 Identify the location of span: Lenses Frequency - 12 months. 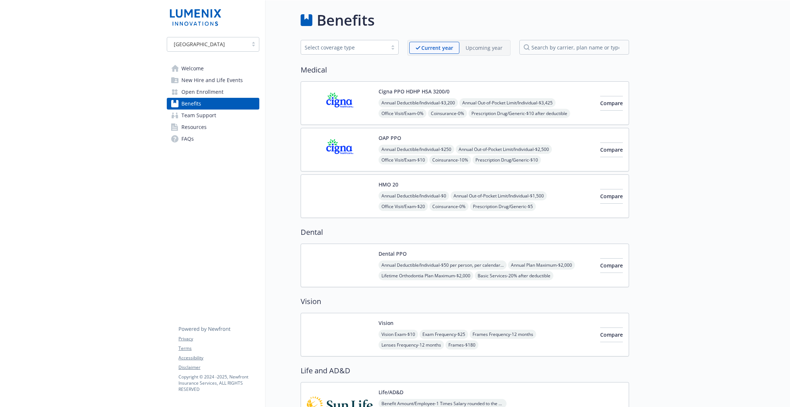
(411, 344).